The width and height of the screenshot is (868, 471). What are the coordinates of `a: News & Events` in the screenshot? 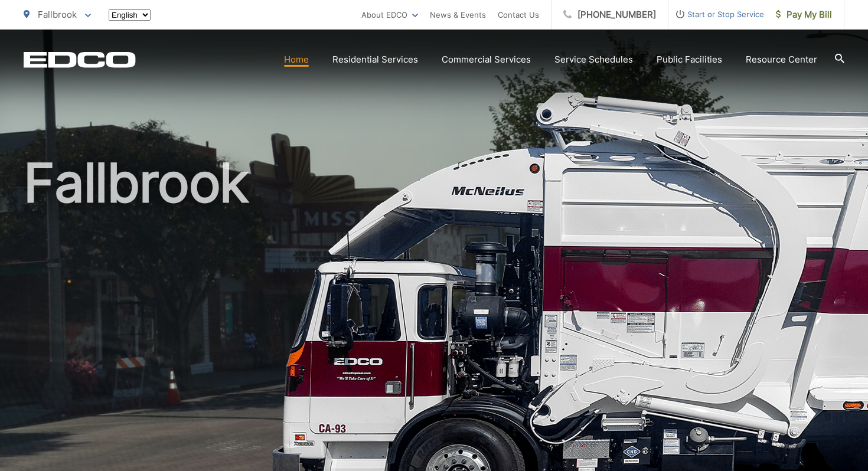 It's located at (458, 15).